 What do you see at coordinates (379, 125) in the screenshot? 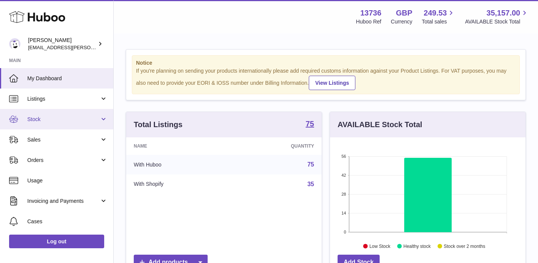
I see `h3: AVAILABLE Stock Total` at bounding box center [379, 125].